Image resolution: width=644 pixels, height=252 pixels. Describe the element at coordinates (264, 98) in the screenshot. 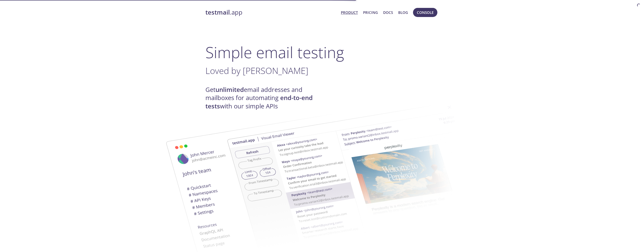

I see `h4: Get email addresses and mailboxes for automating with our simple APIs` at that location.